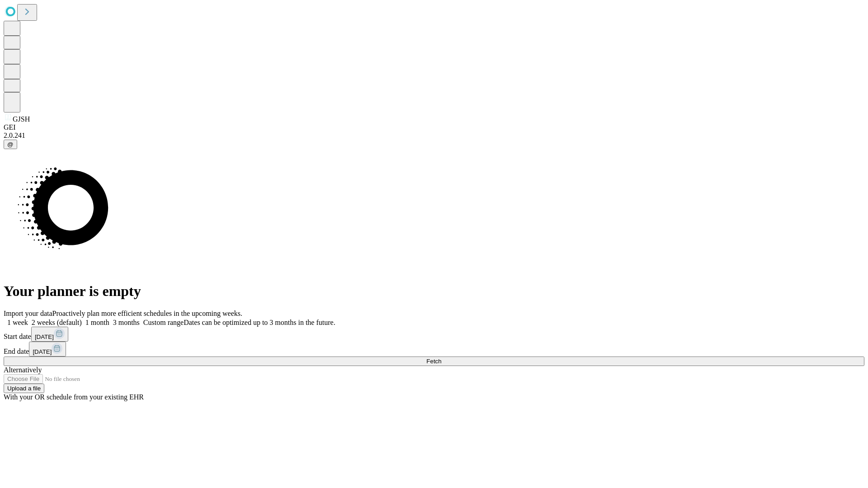 Image resolution: width=868 pixels, height=488 pixels. What do you see at coordinates (21, 119) in the screenshot?
I see `span: GJSH` at bounding box center [21, 119].